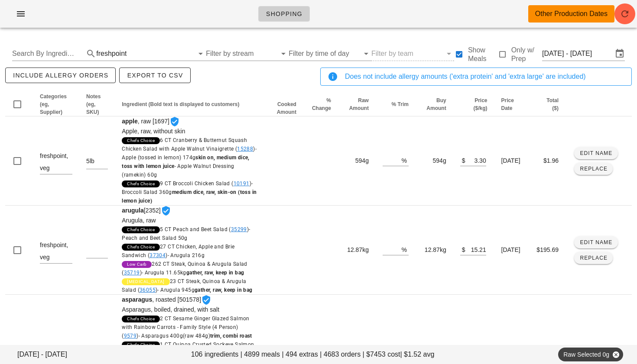  What do you see at coordinates (189, 197) in the screenshot?
I see `strong: medium dice, raw, skin-on (toss in lemon juice)` at bounding box center [189, 197].